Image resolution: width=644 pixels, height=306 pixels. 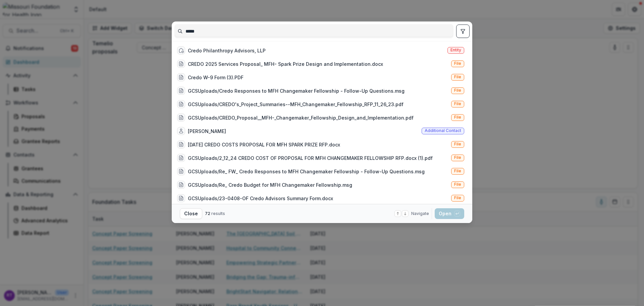 I want to click on div: GCSUploads/Credo Responses to MFH Changemaker Fellowship - Follow-Up Questions.msg, so click(x=296, y=91).